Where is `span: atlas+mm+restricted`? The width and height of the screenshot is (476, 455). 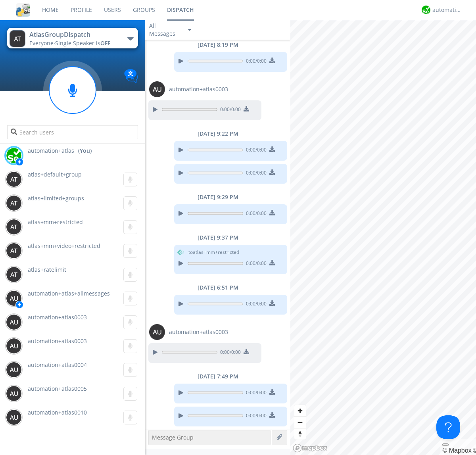
span: atlas+mm+restricted is located at coordinates (55, 221).